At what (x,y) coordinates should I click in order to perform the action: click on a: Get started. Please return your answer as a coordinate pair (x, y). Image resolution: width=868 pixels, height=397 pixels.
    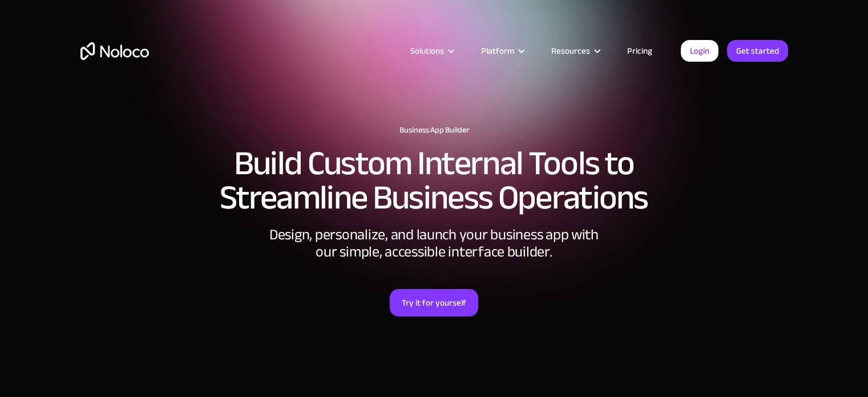
    Looking at the image, I should click on (757, 51).